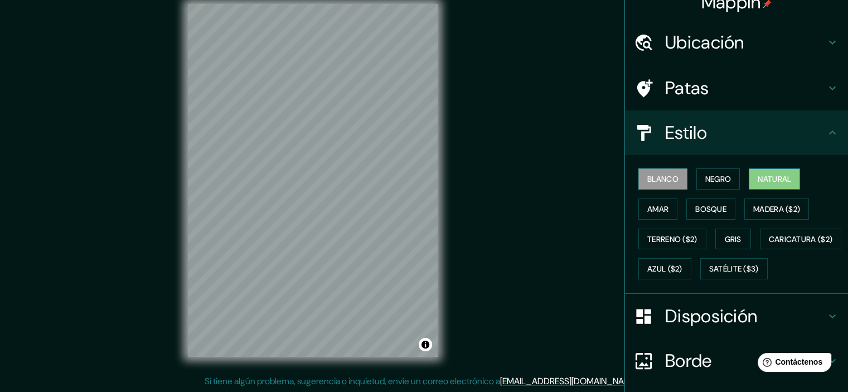 This screenshot has height=392, width=848. Describe the element at coordinates (775, 179) in the screenshot. I see `font: Natural` at that location.